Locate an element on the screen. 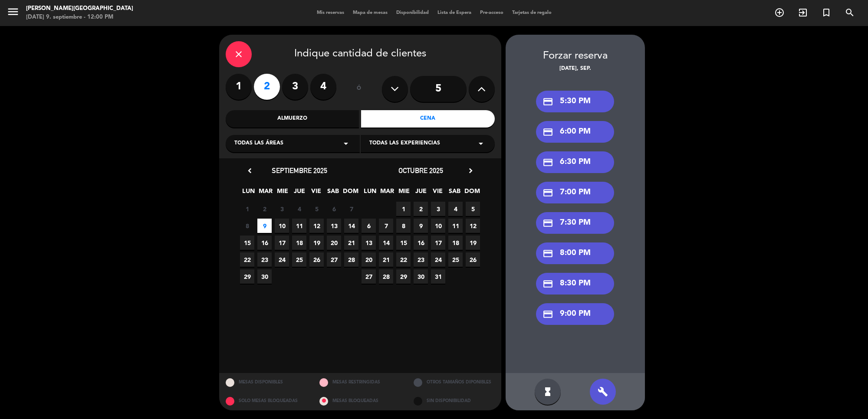  div: OTROS TAMAÑOS DIPONIBLES is located at coordinates (454, 382).